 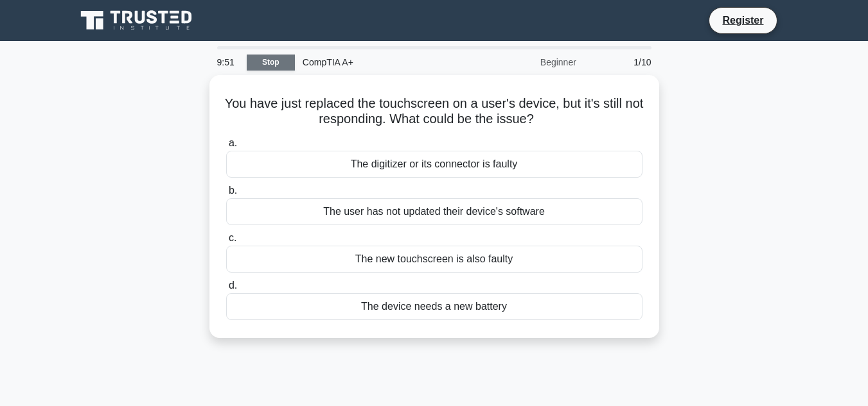 I want to click on div: 1/10, so click(x=621, y=62).